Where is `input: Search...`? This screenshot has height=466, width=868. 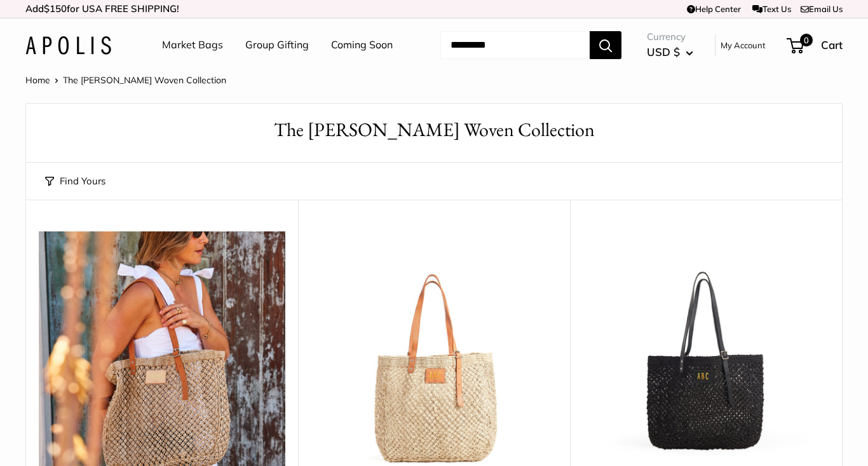
input: Search... is located at coordinates (515, 45).